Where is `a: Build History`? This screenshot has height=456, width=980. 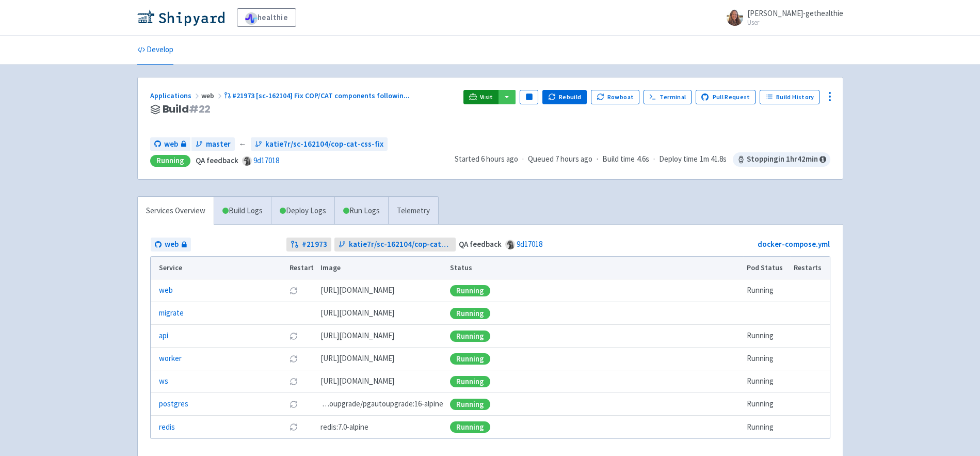
a: Build History is located at coordinates (790, 97).